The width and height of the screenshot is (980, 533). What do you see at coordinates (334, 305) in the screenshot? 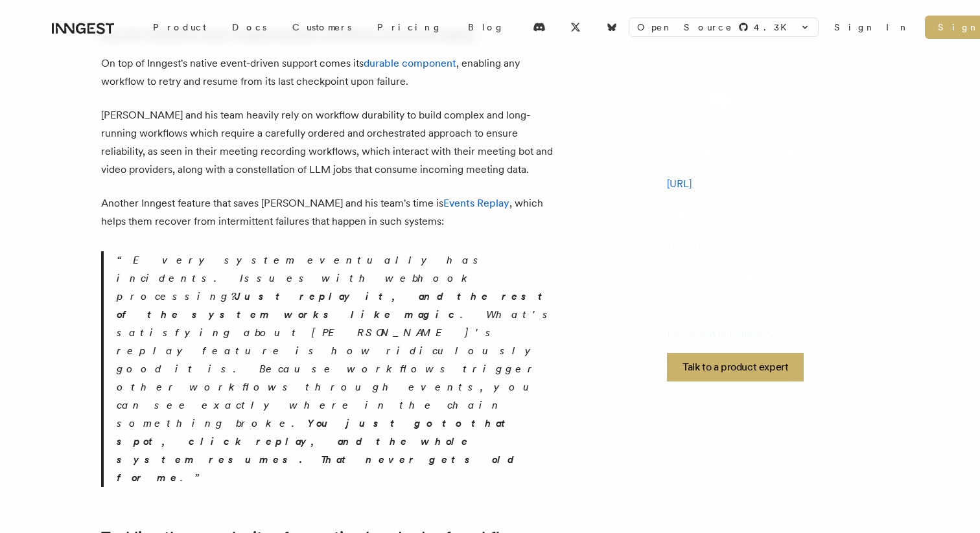
I see `strong: Just replay it, and the rest of the system works like magic` at bounding box center [334, 305].